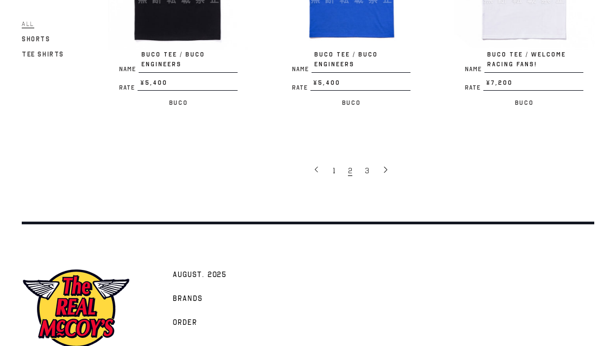 This screenshot has width=616, height=346. What do you see at coordinates (185, 323) in the screenshot?
I see `span: Order` at bounding box center [185, 323].